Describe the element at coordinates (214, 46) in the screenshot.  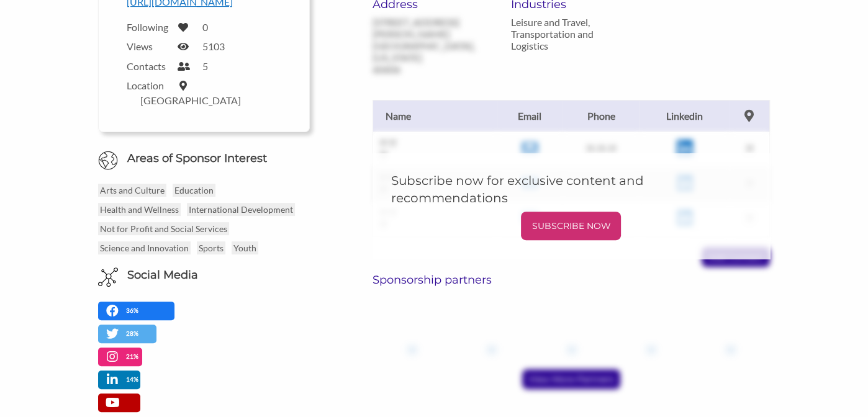
I see `label: 5103` at that location.